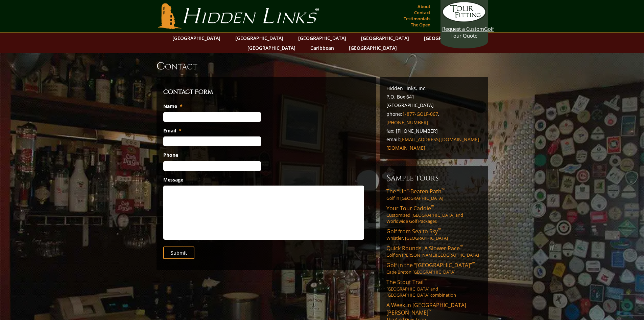 The width and height of the screenshot is (644, 320). I want to click on a: About, so click(424, 6).